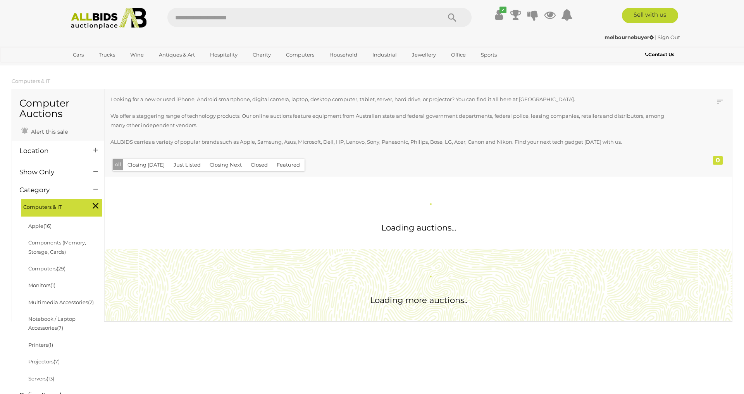 Image resolution: width=744 pixels, height=394 pixels. Describe the element at coordinates (40, 226) in the screenshot. I see `a: Apple(16)` at that location.